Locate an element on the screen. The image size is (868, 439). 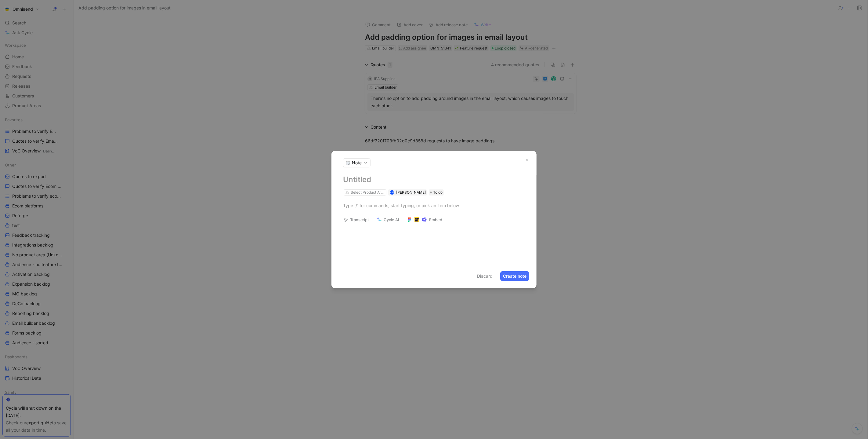
button: Embed is located at coordinates (425, 220).